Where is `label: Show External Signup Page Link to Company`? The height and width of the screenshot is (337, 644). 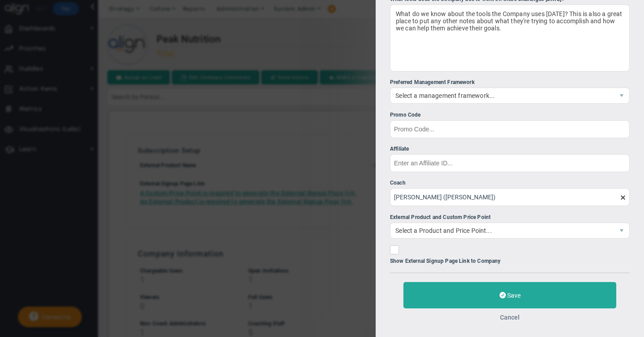
label: Show External Signup Page Link to Company is located at coordinates (445, 261).